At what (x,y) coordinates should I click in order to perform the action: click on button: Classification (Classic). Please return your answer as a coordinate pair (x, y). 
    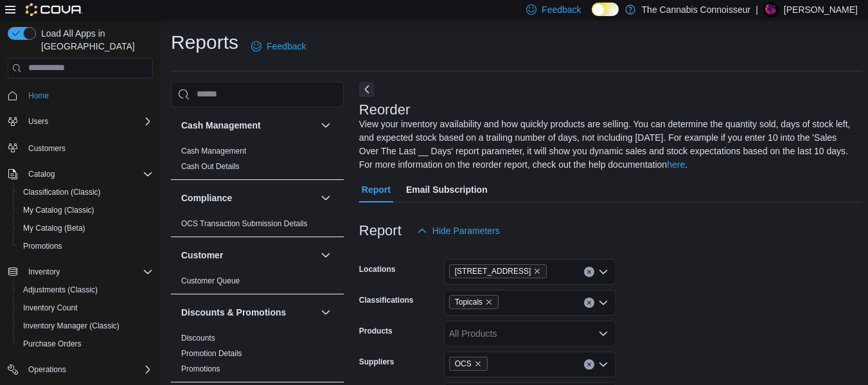
    Looking at the image, I should click on (85, 192).